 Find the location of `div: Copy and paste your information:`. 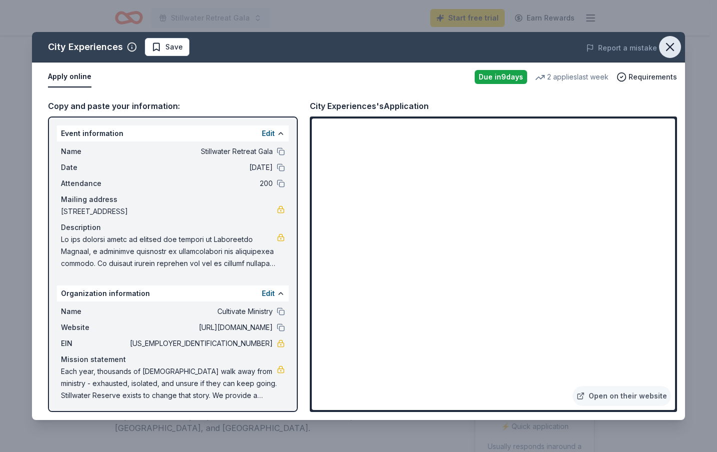

div: Copy and paste your information: is located at coordinates (173, 106).